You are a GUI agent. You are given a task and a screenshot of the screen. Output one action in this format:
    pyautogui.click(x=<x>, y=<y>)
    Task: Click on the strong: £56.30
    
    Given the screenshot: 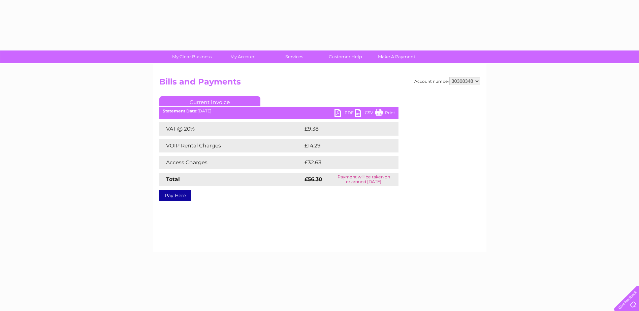 What is the action you would take?
    pyautogui.click(x=314, y=179)
    